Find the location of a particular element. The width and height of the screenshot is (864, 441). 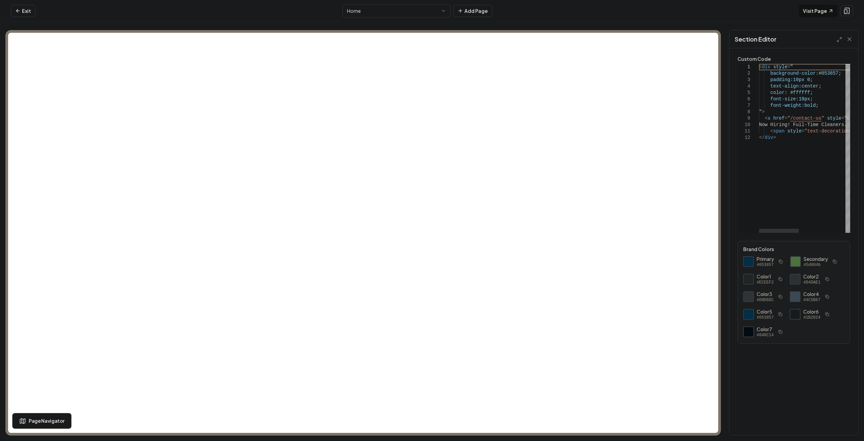

span: Page Navigator is located at coordinates (47, 420).